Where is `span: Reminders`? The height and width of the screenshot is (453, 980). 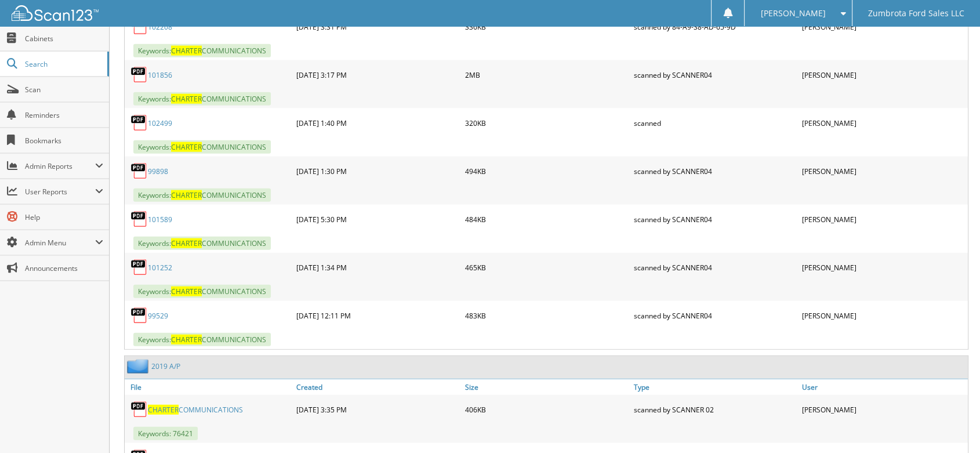
span: Reminders is located at coordinates (63, 115).